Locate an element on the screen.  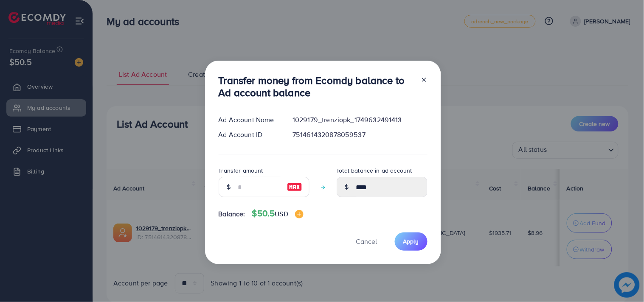
h4: $50.5 is located at coordinates (278, 213).